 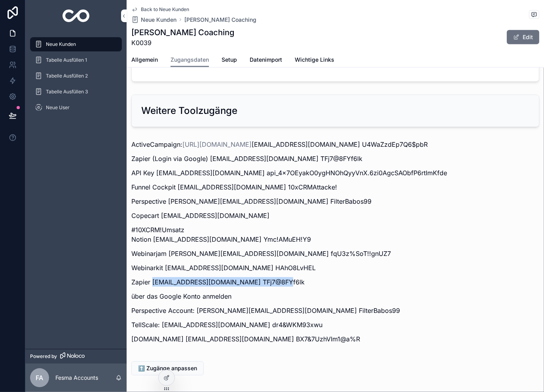 I want to click on a: Back to Neue Kunden, so click(x=160, y=9).